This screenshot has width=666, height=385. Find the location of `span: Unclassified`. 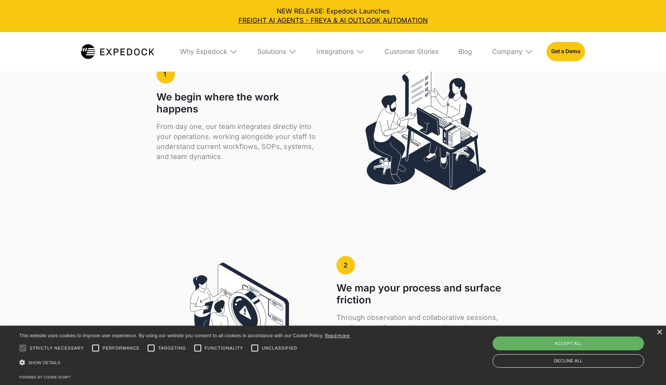

span: Unclassified is located at coordinates (279, 348).